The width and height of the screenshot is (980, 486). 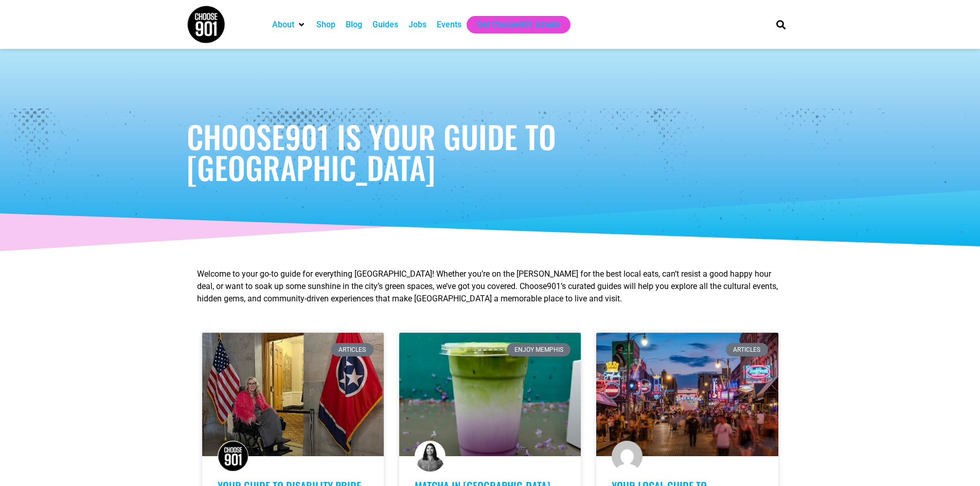 I want to click on a: About, so click(x=283, y=25).